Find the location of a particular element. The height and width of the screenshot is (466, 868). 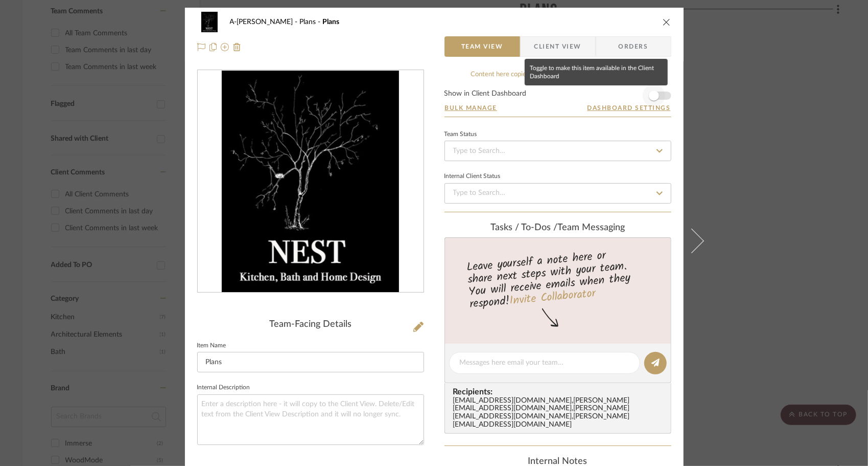

span: Team View is located at coordinates (482, 47).